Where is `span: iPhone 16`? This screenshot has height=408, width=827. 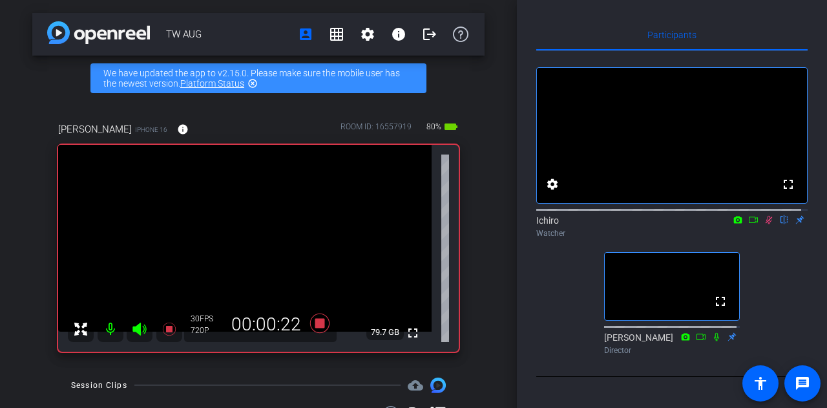 span: iPhone 16 is located at coordinates (151, 129).